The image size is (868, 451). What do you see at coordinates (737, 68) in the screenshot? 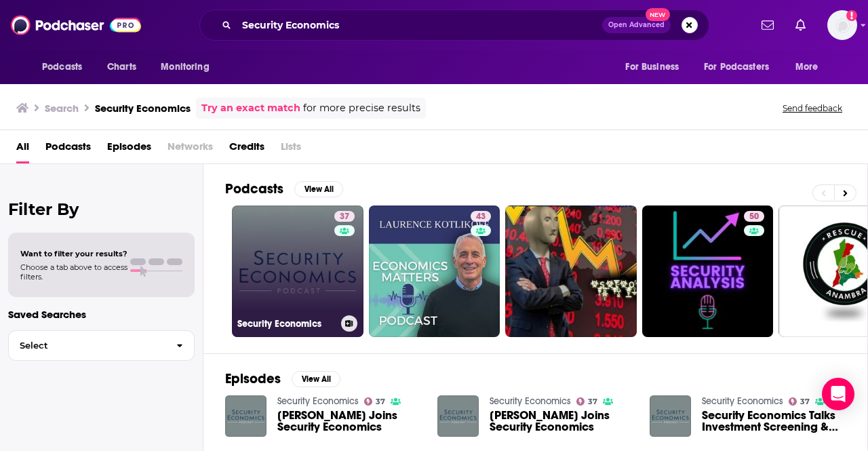
I see `span: For Podcasters` at bounding box center [737, 68].